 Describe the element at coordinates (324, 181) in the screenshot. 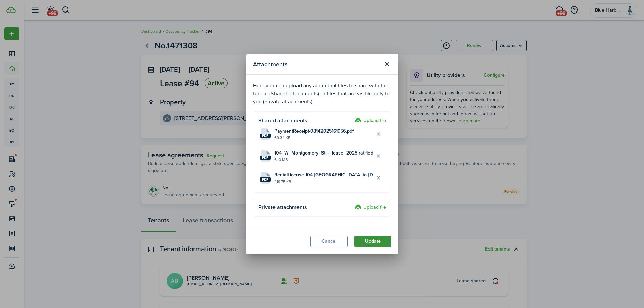

I see `file-size: 419.75 KB` at that location.